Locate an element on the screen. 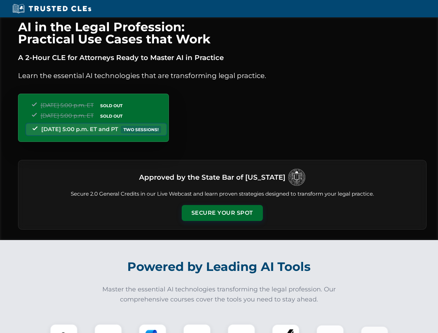  p: Learn the essential AI technologies that are transforming legal practice. is located at coordinates (222, 76).